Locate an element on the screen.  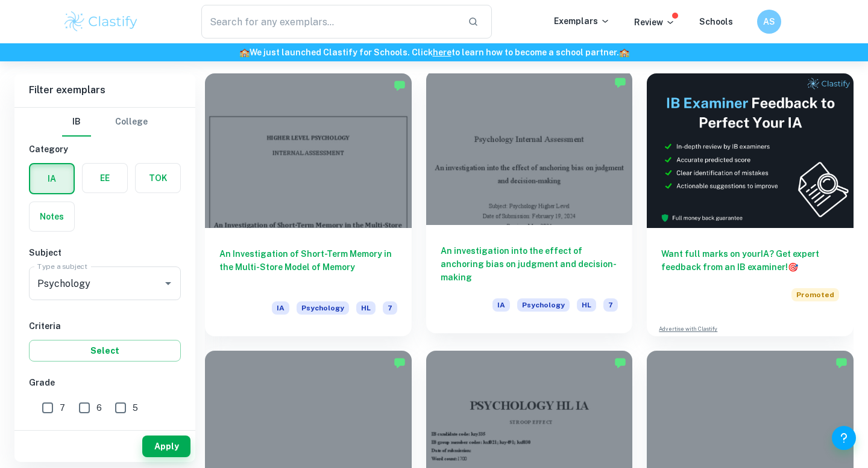
img: Thumbnail is located at coordinates (750, 151).